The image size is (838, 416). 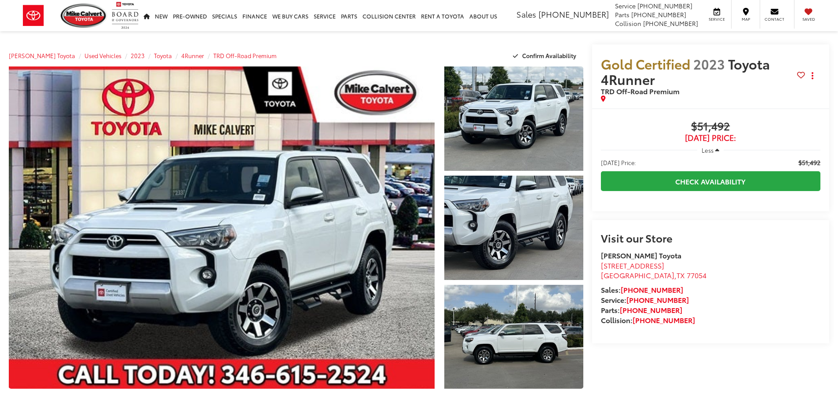 What do you see at coordinates (809, 19) in the screenshot?
I see `span: Saved` at bounding box center [809, 19].